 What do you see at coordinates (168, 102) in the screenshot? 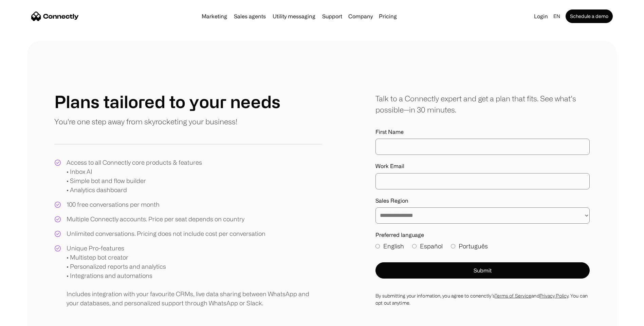
I see `h1: Plans tailored to your needs` at bounding box center [168, 102].